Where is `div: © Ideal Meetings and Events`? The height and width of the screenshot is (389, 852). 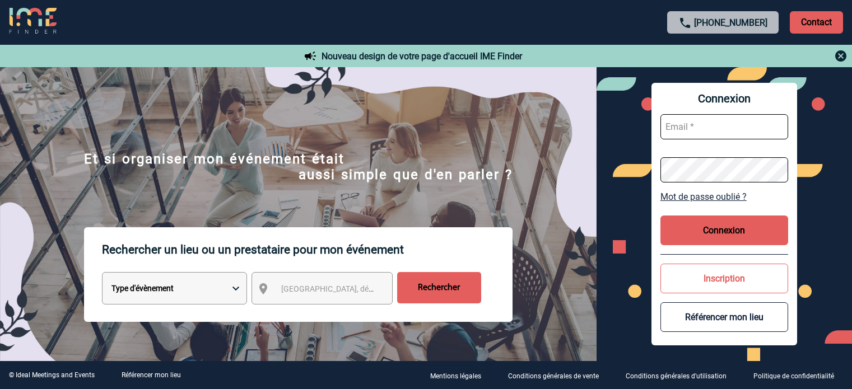 div: © Ideal Meetings and Events is located at coordinates (52, 375).